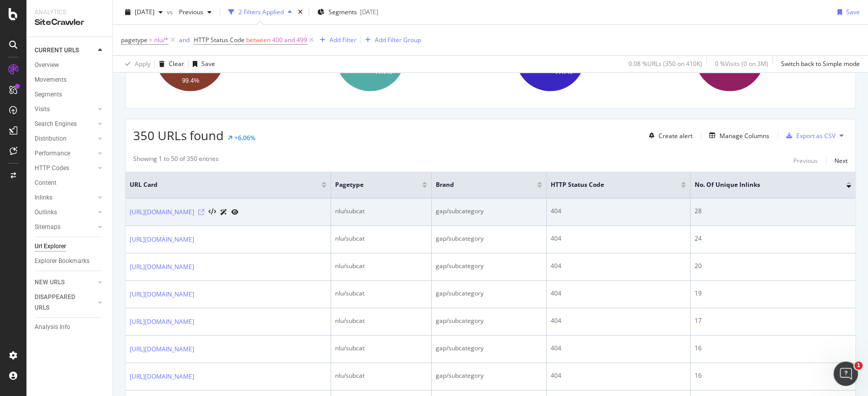 Image resolution: width=868 pixels, height=396 pixels. What do you see at coordinates (245, 138) in the screenshot?
I see `div: +6.06%` at bounding box center [245, 138].